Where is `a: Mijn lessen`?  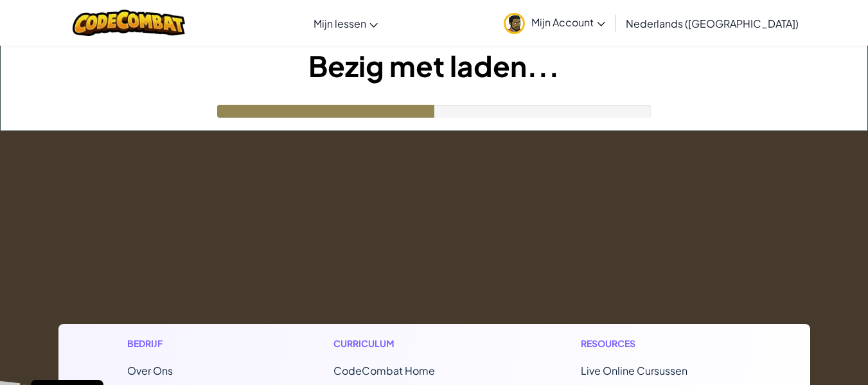 a: Mijn lessen is located at coordinates (346, 23).